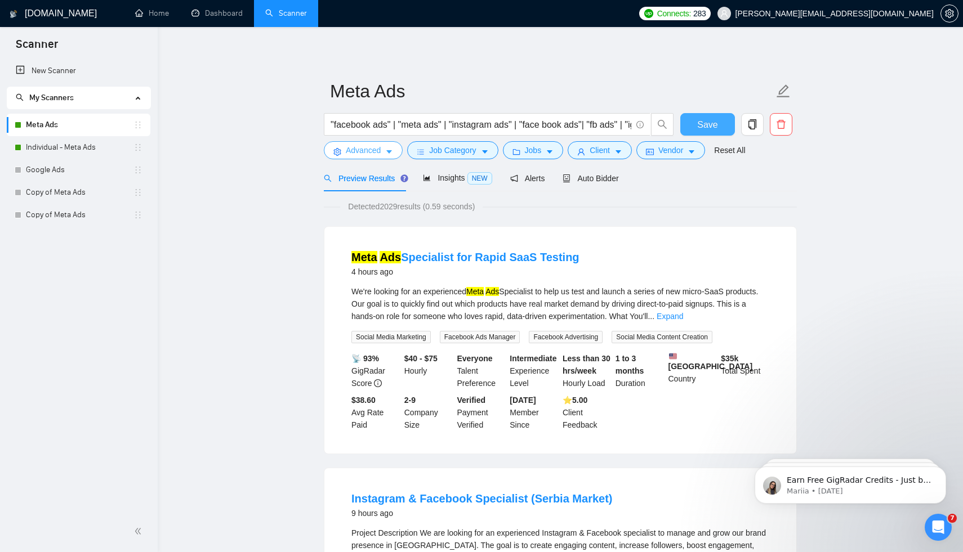 This screenshot has width=963, height=552. I want to click on span: Detected 2029 results (0.59 seconds), so click(411, 207).